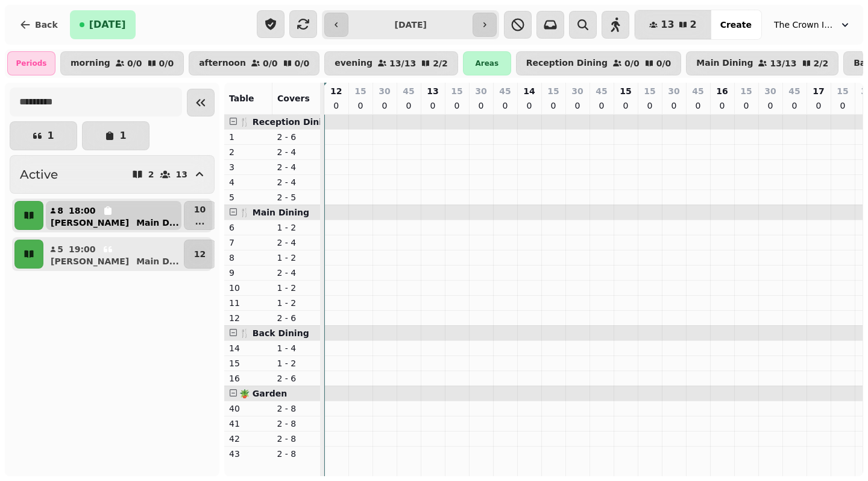 The height and width of the screenshot is (481, 868). Describe the element at coordinates (432, 92) in the screenshot. I see `p: 13` at that location.